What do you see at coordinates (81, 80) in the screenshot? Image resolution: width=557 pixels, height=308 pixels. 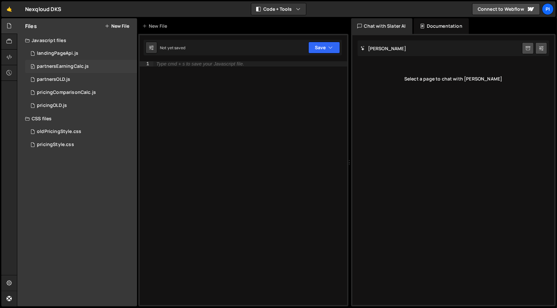 I see `div: 17183/48410.js` at bounding box center [81, 80].